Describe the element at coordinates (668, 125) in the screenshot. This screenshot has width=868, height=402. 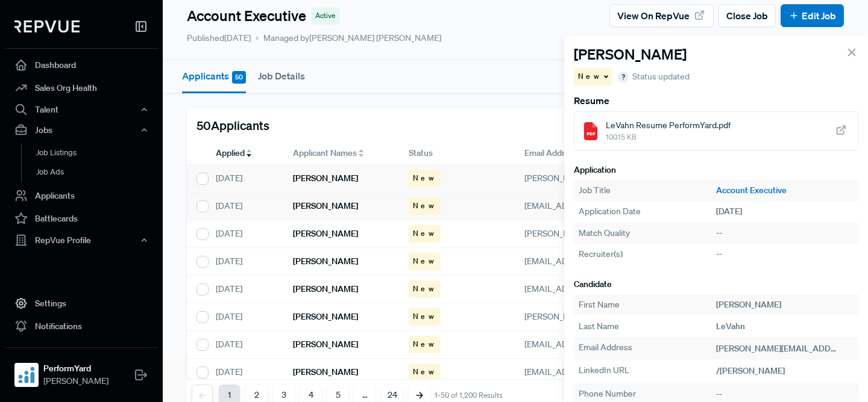
I see `span: LeVahn Resume PerformYard.pdf` at that location.